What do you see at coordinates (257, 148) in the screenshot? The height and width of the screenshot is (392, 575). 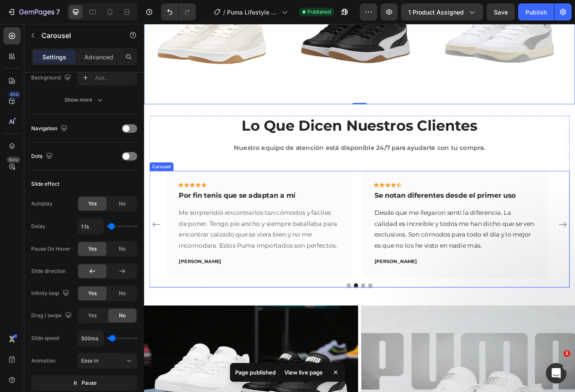 I see `p: Nuestro equipo de atención está disponible 24/7 para ayudarte con tu compra.` at bounding box center [257, 148].